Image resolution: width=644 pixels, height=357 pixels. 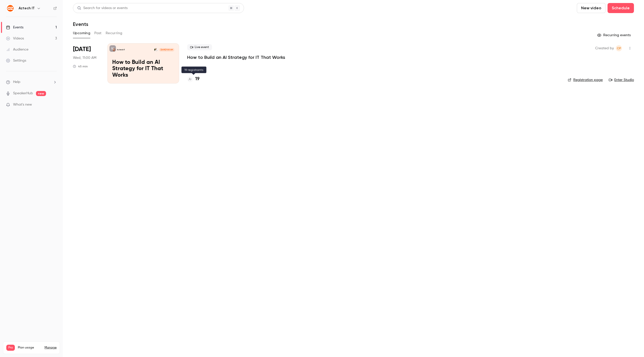 What do you see at coordinates (200, 47) in the screenshot?
I see `span: Live event` at bounding box center [200, 47].